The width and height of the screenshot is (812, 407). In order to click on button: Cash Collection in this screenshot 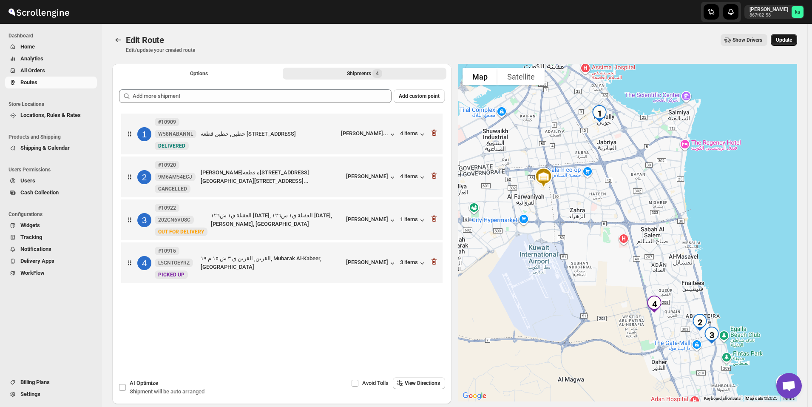, I will do `click(51, 193)`.